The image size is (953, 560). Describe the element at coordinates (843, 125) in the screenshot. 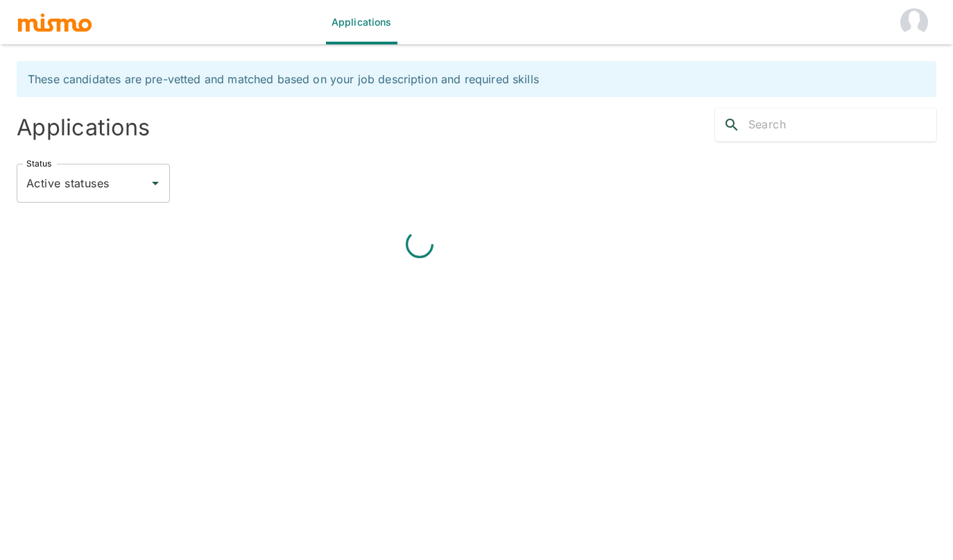

I see `input: Search` at that location.